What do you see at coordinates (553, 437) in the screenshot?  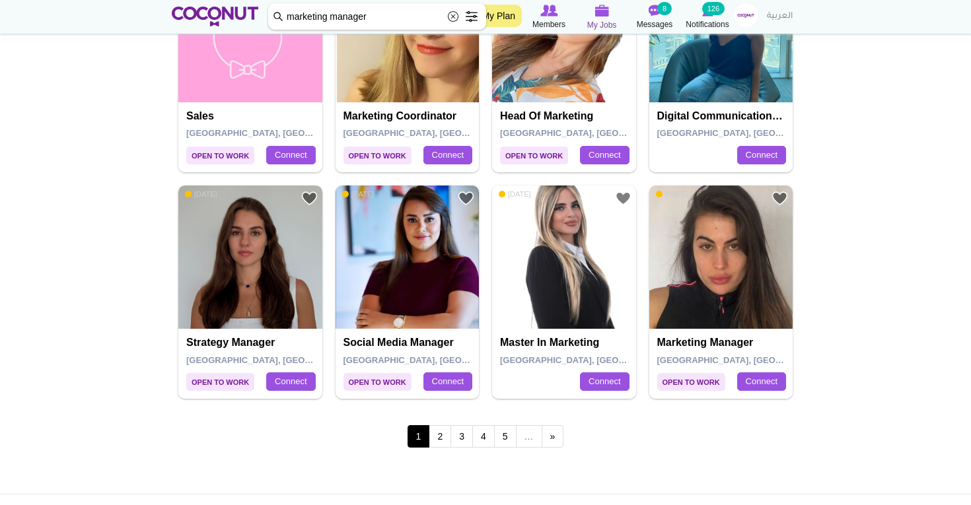 I see `a: next ›` at bounding box center [553, 437].